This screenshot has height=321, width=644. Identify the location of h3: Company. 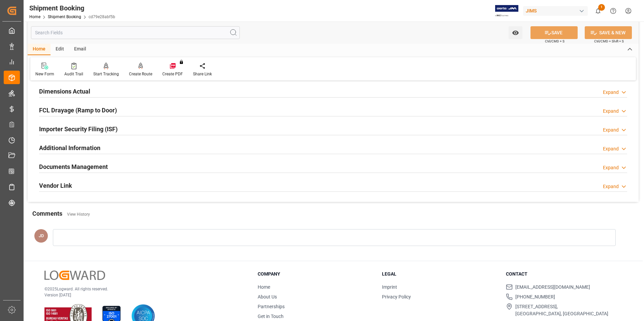
(315, 274).